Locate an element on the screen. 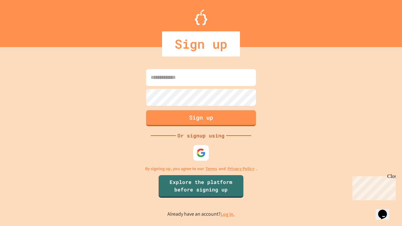 Image resolution: width=402 pixels, height=226 pixels. img: Logo.svg is located at coordinates (201, 17).